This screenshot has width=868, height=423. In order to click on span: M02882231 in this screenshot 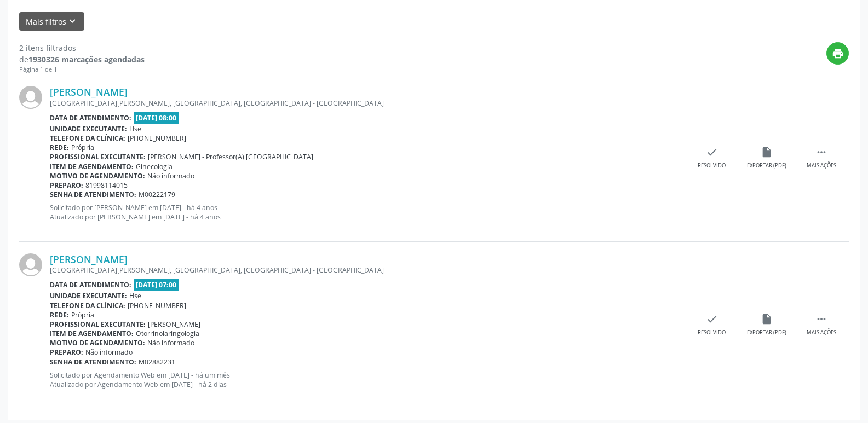, I will do `click(157, 362)`.